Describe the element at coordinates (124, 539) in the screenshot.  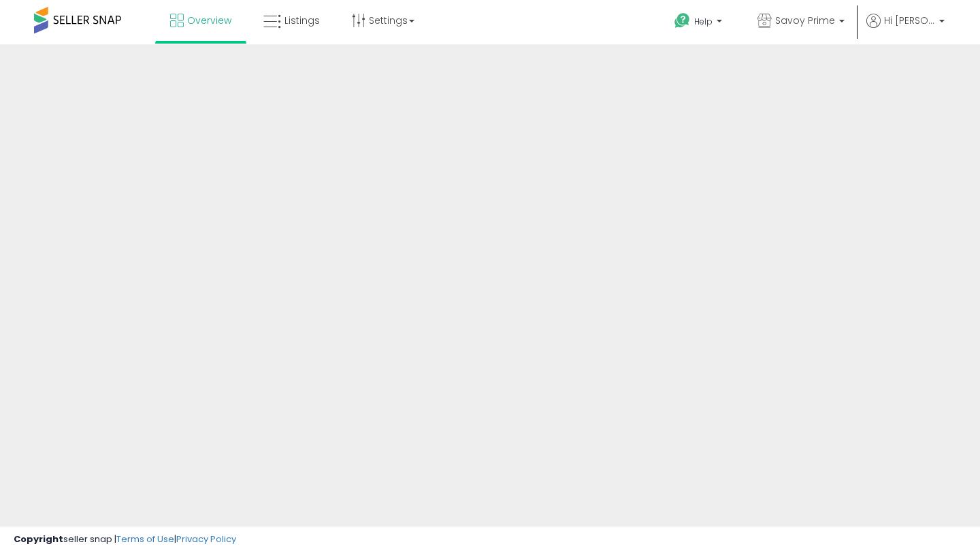
I see `div: seller snap | |` at that location.